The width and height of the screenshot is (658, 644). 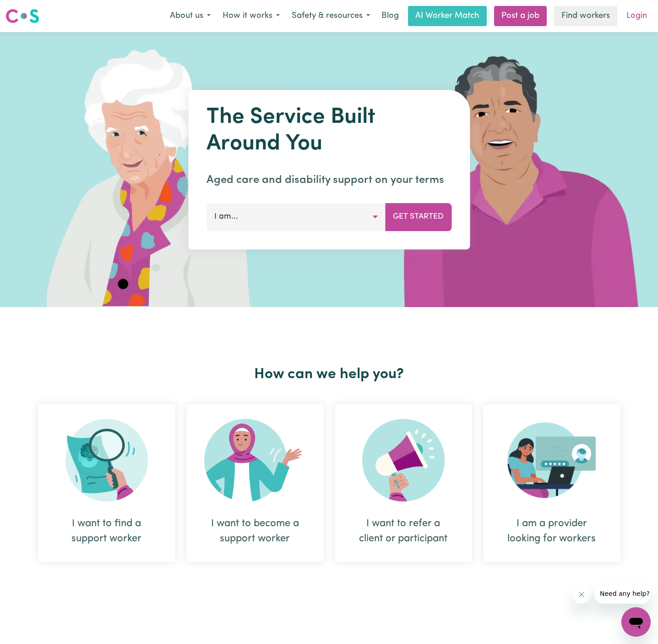 What do you see at coordinates (329, 131) in the screenshot?
I see `h1: The Service Built Around You` at bounding box center [329, 131].